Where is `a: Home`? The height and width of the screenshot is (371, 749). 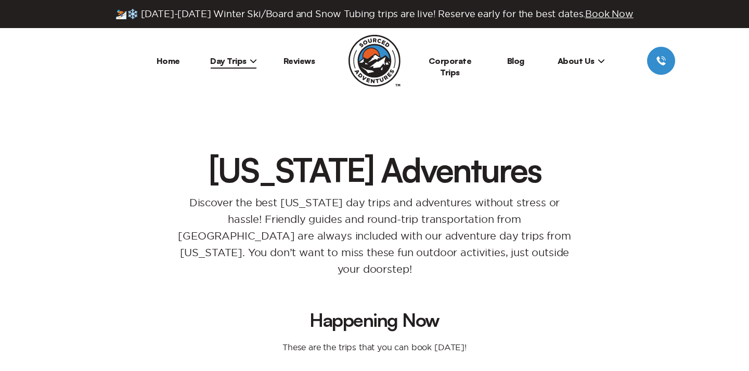 a: Home is located at coordinates (168, 61).